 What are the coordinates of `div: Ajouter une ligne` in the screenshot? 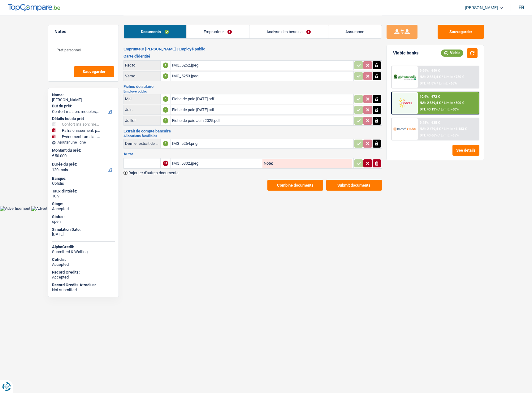 It's located at (83, 142).